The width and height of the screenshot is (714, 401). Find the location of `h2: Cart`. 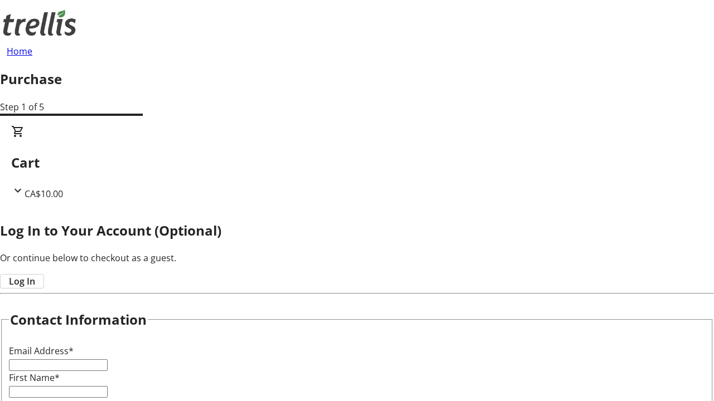

h2: Cart is located at coordinates (357, 163).